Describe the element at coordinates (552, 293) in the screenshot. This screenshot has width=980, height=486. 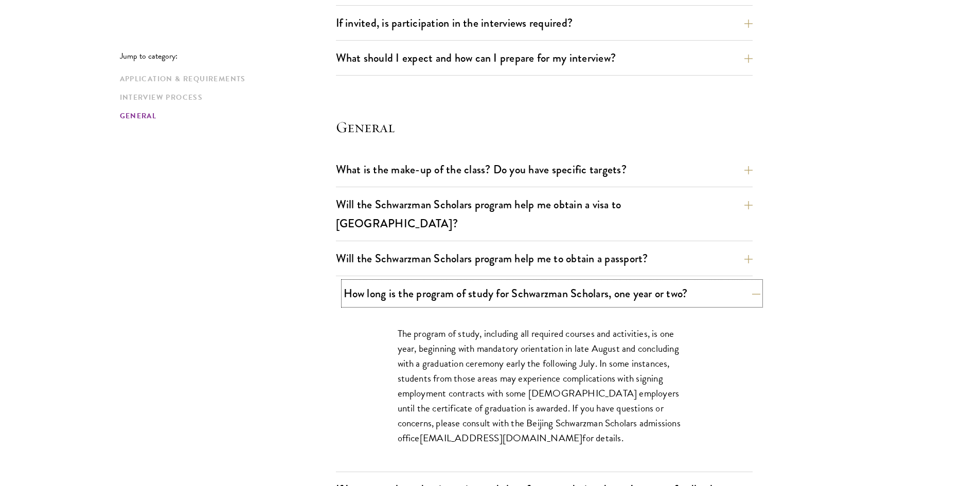
I see `button: How long is the program of study for Schwarzman Scholars, one year or two?` at that location.